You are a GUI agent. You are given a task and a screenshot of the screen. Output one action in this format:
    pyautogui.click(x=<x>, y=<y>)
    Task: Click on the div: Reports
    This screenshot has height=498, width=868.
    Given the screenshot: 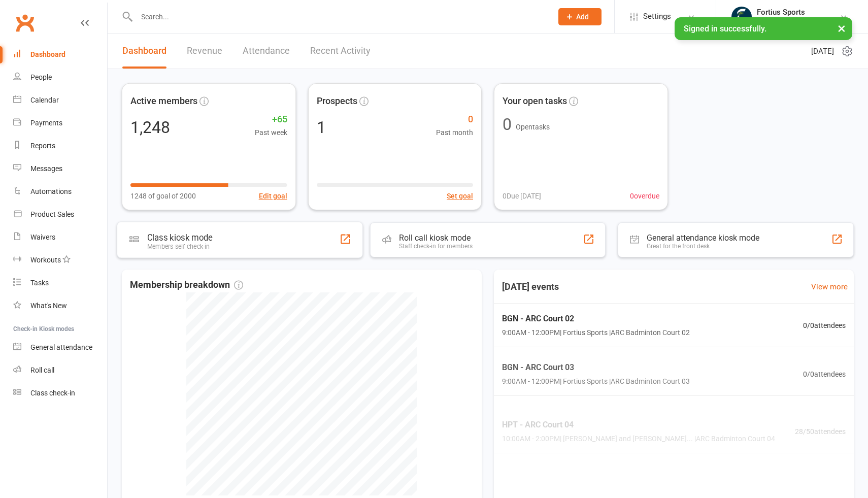 What is the action you would take?
    pyautogui.click(x=43, y=146)
    